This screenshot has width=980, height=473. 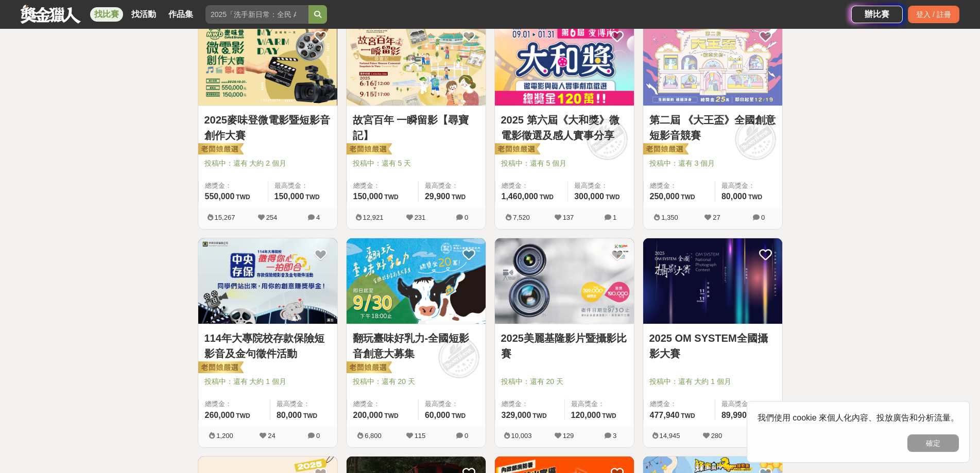 What do you see at coordinates (568, 217) in the screenshot?
I see `span: 137` at bounding box center [568, 217].